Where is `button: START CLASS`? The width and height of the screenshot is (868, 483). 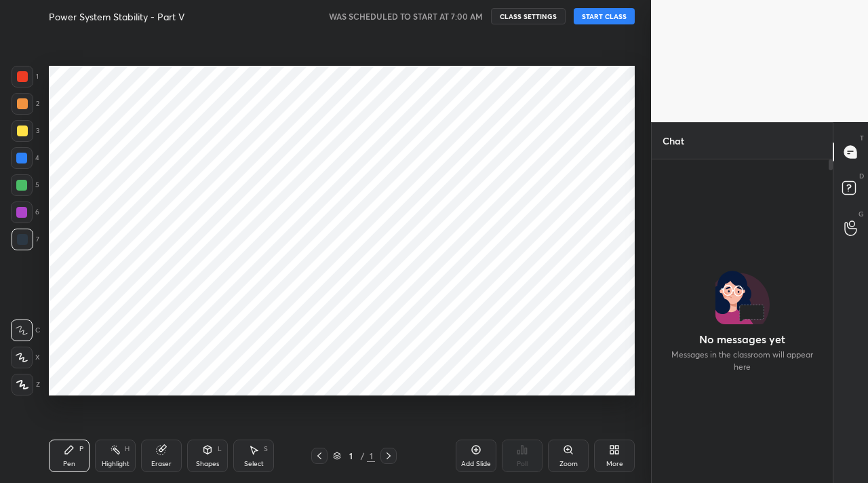
button: START CLASS is located at coordinates (604, 17).